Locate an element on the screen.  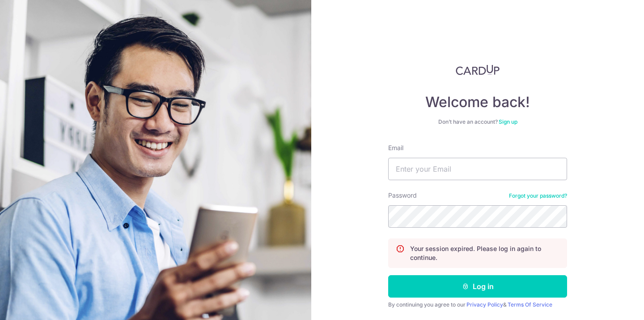
input: Enter your Email is located at coordinates (477, 169).